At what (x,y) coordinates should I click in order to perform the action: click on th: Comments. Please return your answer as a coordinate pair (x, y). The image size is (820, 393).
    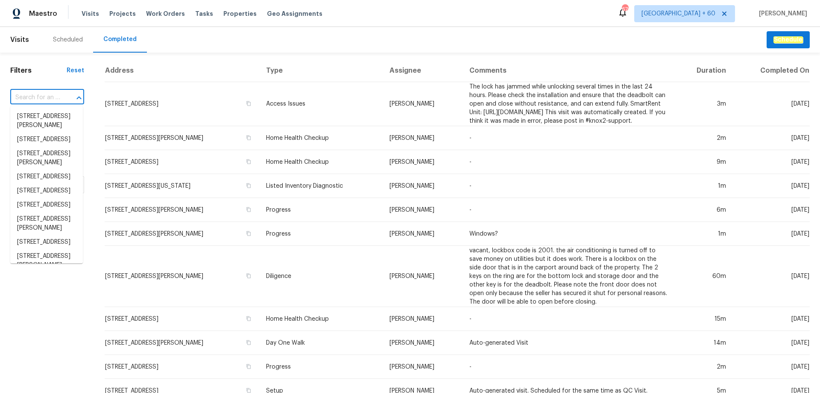
    Looking at the image, I should click on (568, 70).